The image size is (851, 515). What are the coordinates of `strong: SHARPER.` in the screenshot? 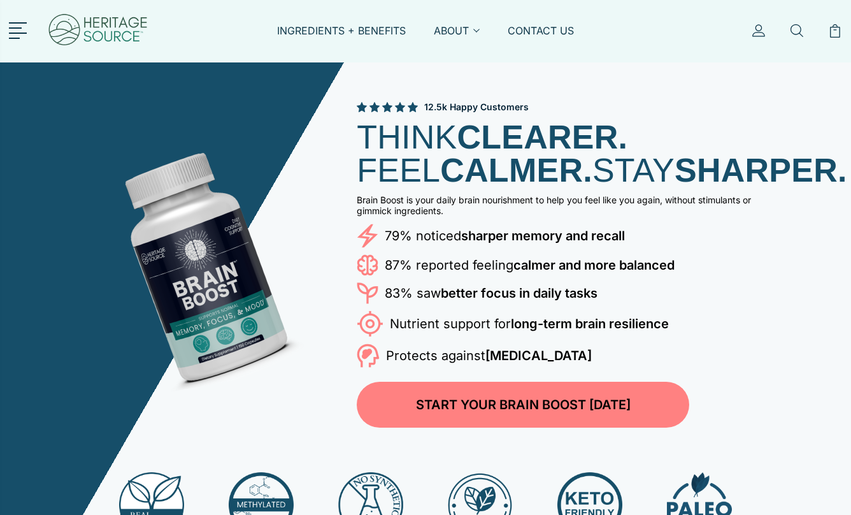 It's located at (761, 170).